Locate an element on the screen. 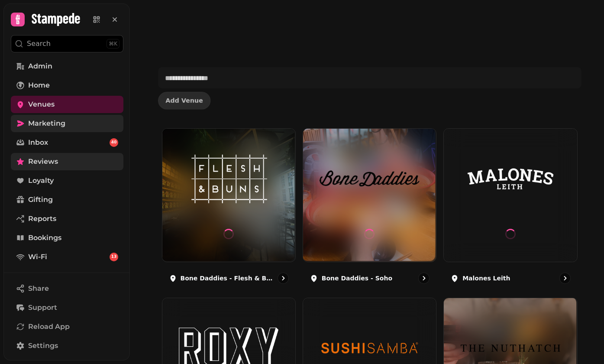 This screenshot has width=604, height=364. span: Settings is located at coordinates (43, 346).